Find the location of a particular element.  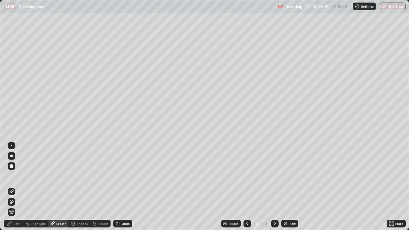

div: Slides is located at coordinates (234, 223).